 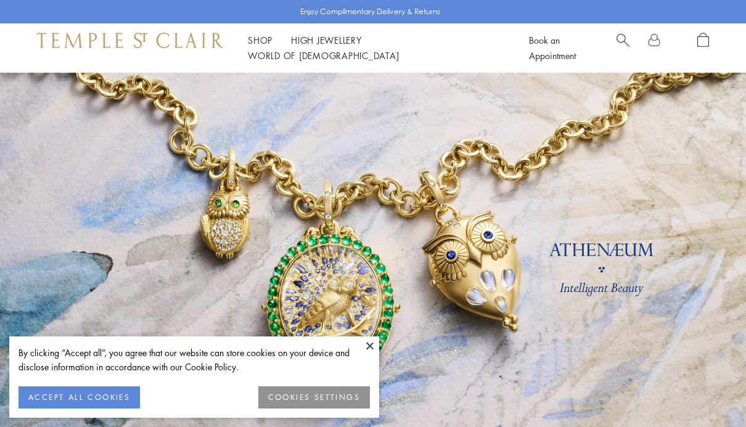 What do you see at coordinates (326, 40) in the screenshot?
I see `a: High JewelleryHigh Jewellery` at bounding box center [326, 40].